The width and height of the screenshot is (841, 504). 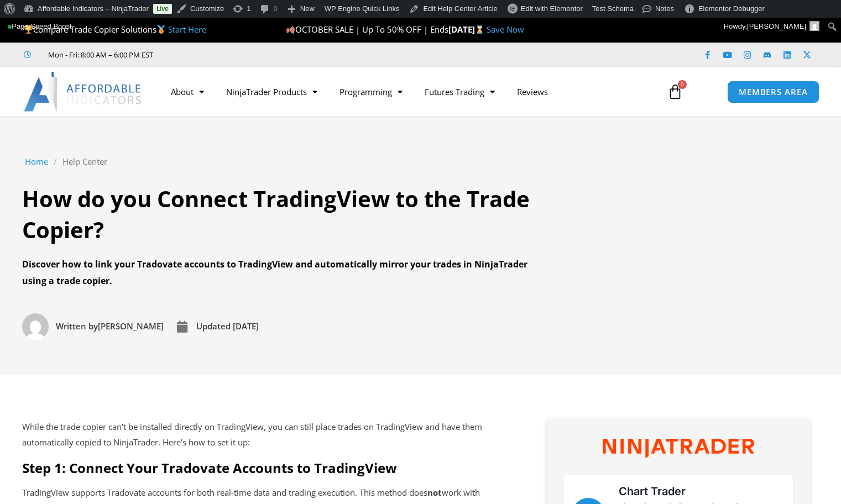 I want to click on nav: Menu, so click(x=408, y=92).